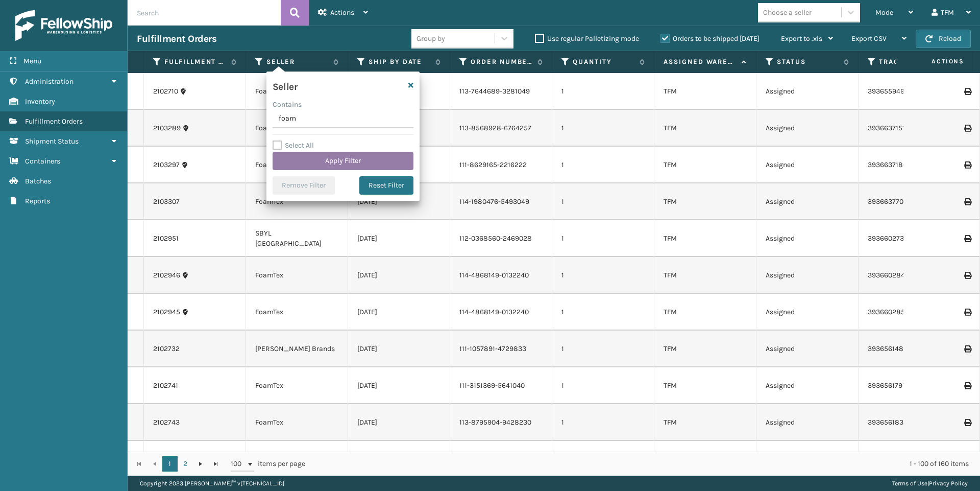 The width and height of the screenshot is (980, 491). What do you see at coordinates (166, 349) in the screenshot?
I see `a: 2102732` at bounding box center [166, 349].